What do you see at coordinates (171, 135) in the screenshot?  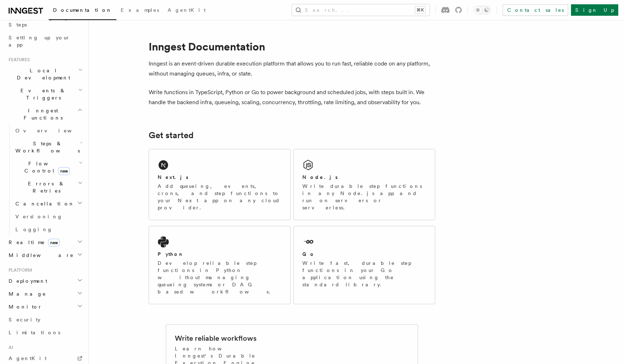 I see `a: Get started` at bounding box center [171, 135].